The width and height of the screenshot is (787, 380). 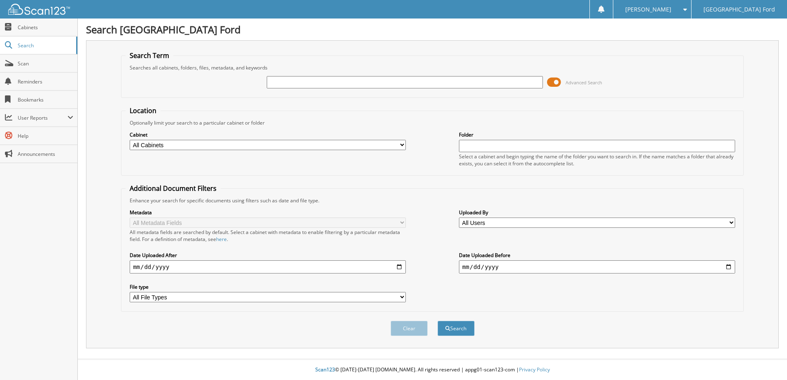 What do you see at coordinates (173, 188) in the screenshot?
I see `legend: Additional Document Filters` at bounding box center [173, 188].